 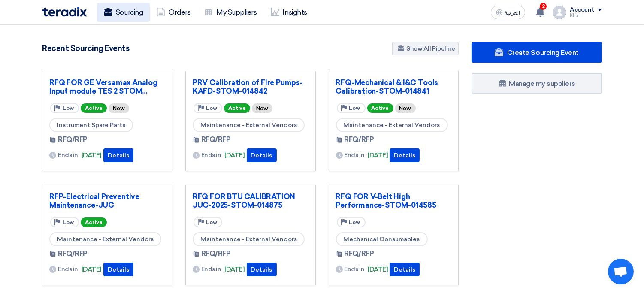 What do you see at coordinates (585, 15) in the screenshot?
I see `div: Khalil` at bounding box center [585, 15].